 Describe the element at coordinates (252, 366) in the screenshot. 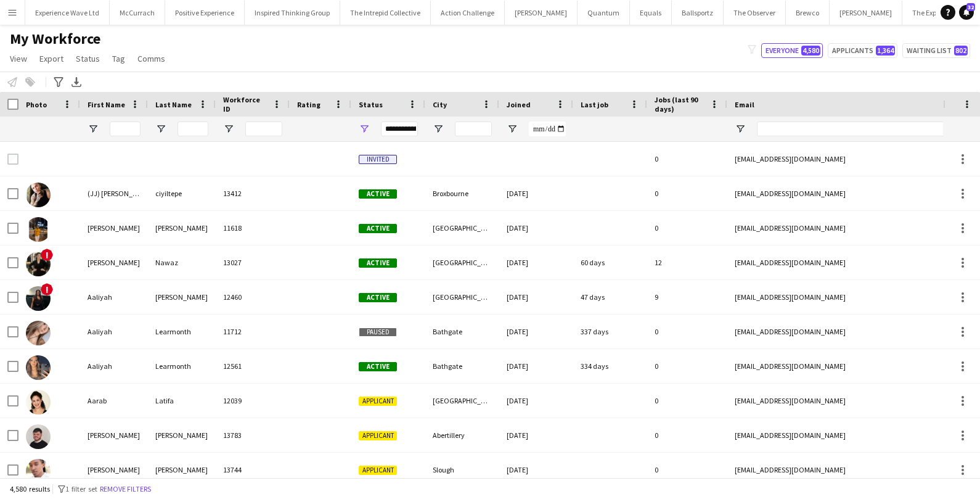

I see `div: 12561` at that location.